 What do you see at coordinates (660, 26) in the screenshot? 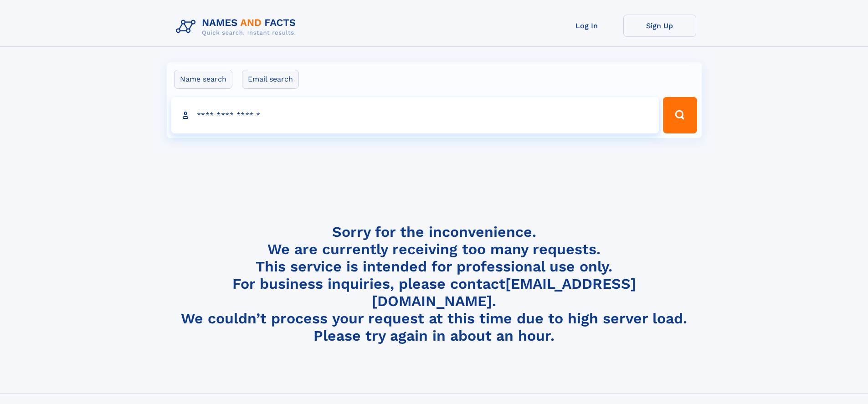
I see `a: Sign Up` at bounding box center [660, 26].